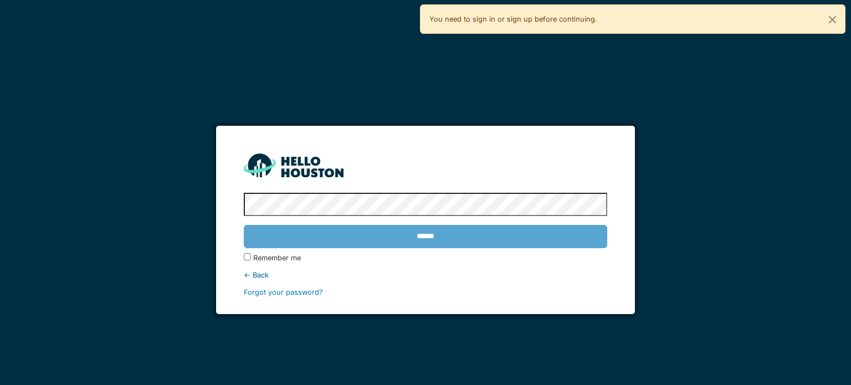 The image size is (851, 385). What do you see at coordinates (832, 19) in the screenshot?
I see `button: Close` at bounding box center [832, 19].